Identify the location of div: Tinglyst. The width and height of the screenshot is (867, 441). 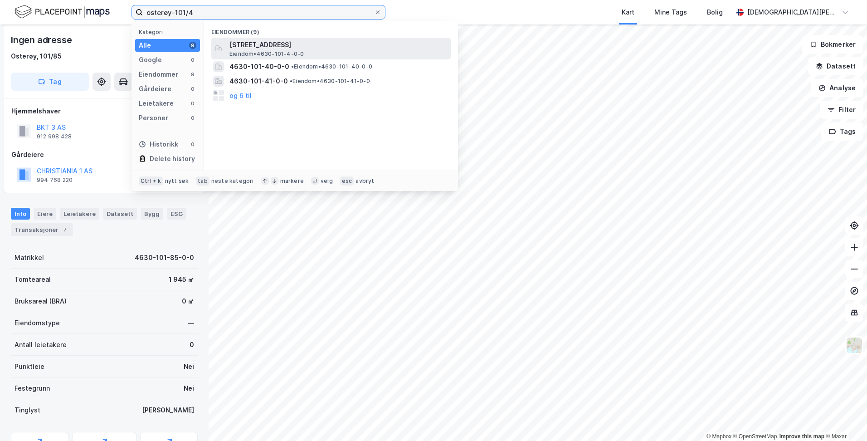
(27, 410).